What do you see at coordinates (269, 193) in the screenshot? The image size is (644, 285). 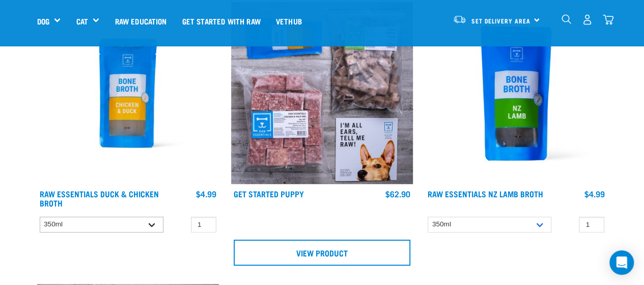 I see `a: Get Started Puppy` at bounding box center [269, 193].